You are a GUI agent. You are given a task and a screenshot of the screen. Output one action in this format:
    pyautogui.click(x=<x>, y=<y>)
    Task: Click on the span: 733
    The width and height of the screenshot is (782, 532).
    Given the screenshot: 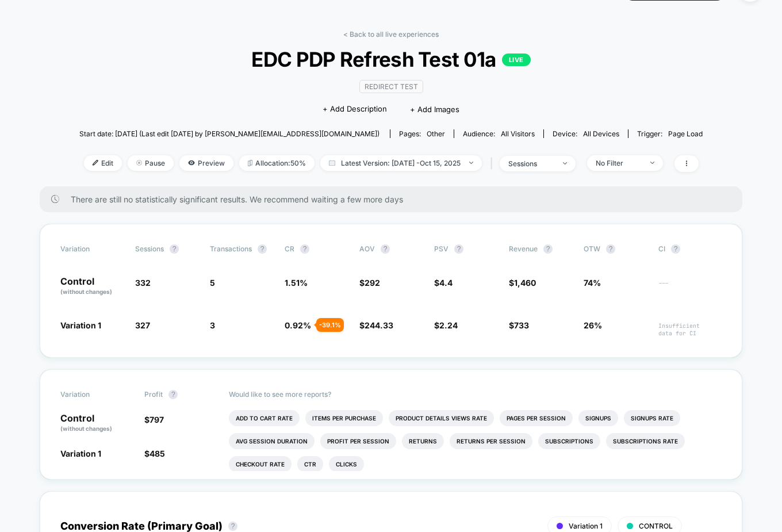 What is the action you would take?
    pyautogui.click(x=522, y=325)
    